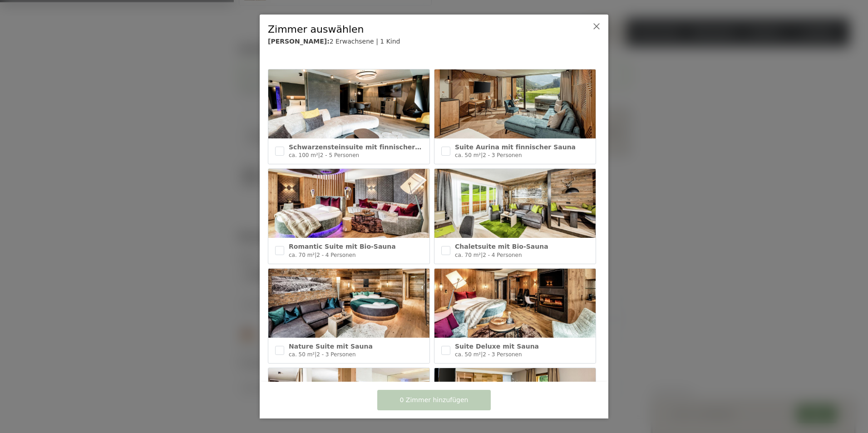 This screenshot has height=433, width=868. I want to click on span: Suite Deluxe mit Sauna, so click(497, 347).